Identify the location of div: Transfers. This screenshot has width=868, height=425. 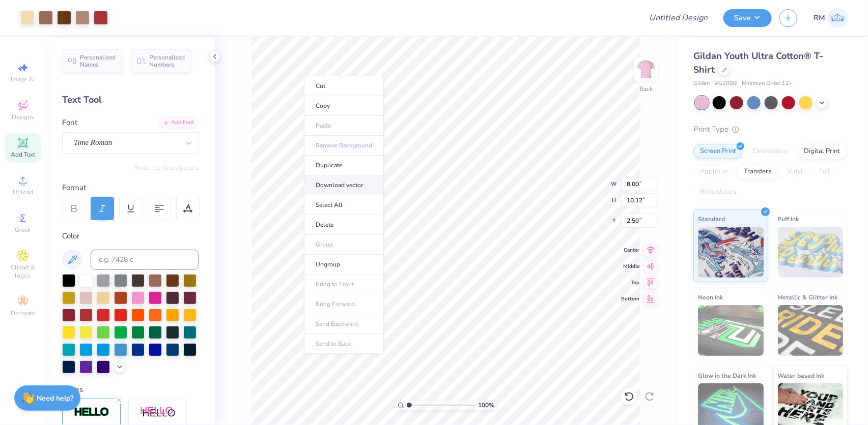
(758, 172).